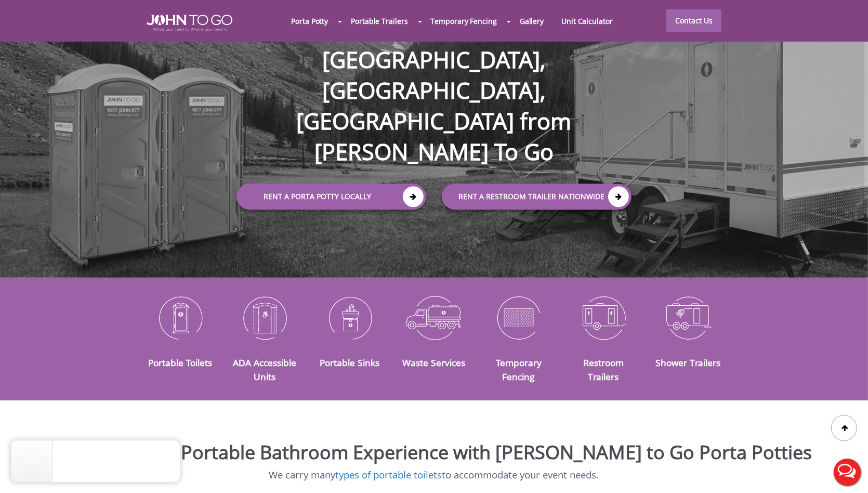 The width and height of the screenshot is (868, 493). Describe the element at coordinates (688, 318) in the screenshot. I see `img: Shower-Trailers-icon_N.png` at that location.